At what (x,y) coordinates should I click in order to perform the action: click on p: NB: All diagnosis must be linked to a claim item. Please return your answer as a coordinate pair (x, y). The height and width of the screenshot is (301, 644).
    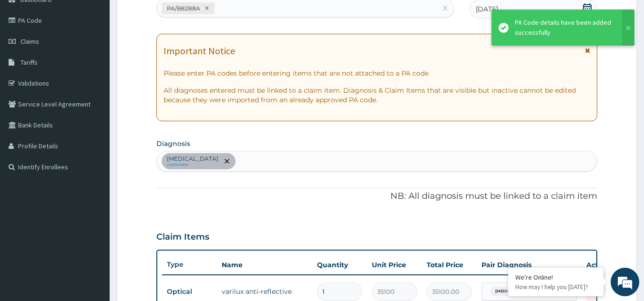
    Looking at the image, I should click on (377, 196).